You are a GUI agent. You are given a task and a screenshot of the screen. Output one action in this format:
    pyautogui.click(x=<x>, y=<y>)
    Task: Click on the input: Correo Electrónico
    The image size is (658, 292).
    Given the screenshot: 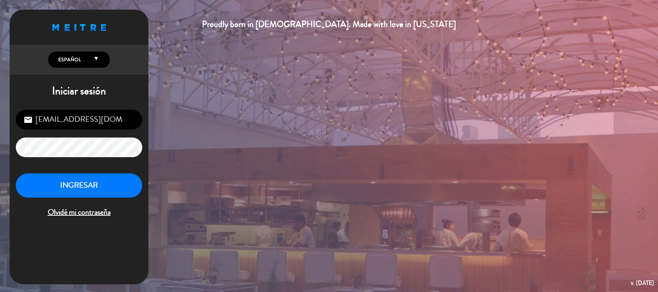 What is the action you would take?
    pyautogui.click(x=79, y=120)
    